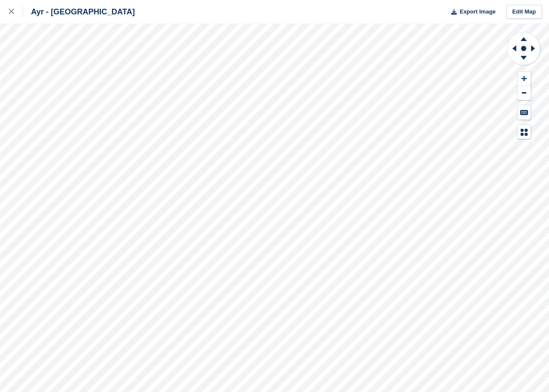 This screenshot has height=392, width=549. I want to click on button: Zoom Out, so click(524, 93).